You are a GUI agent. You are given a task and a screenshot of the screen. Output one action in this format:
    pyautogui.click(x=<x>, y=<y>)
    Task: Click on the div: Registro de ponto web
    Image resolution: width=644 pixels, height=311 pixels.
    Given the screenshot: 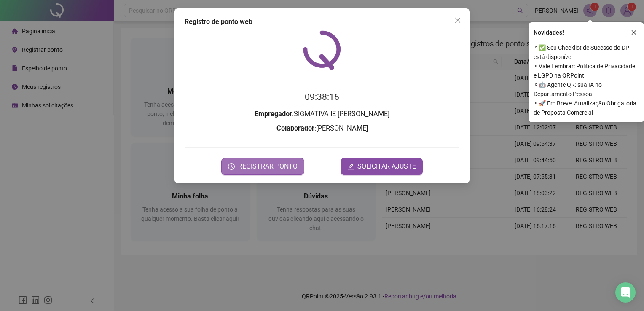 What is the action you would take?
    pyautogui.click(x=322, y=22)
    